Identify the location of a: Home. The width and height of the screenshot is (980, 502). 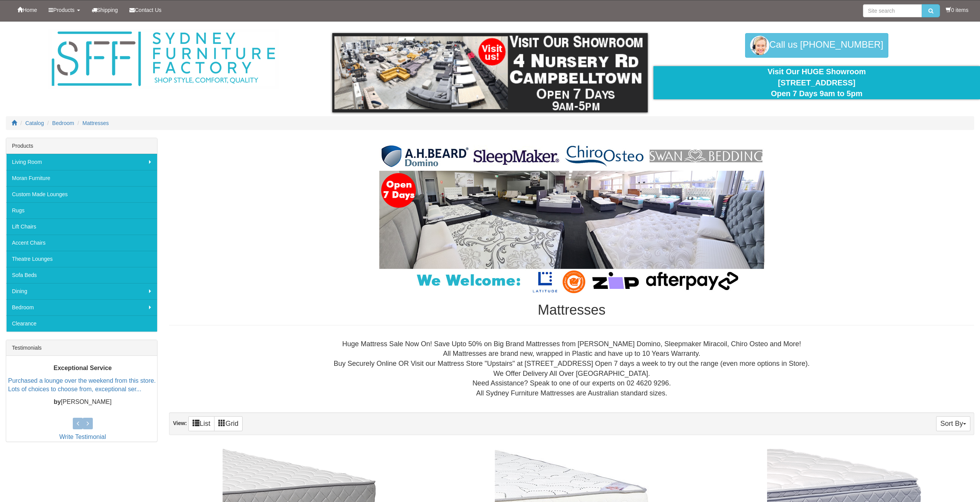
(27, 10).